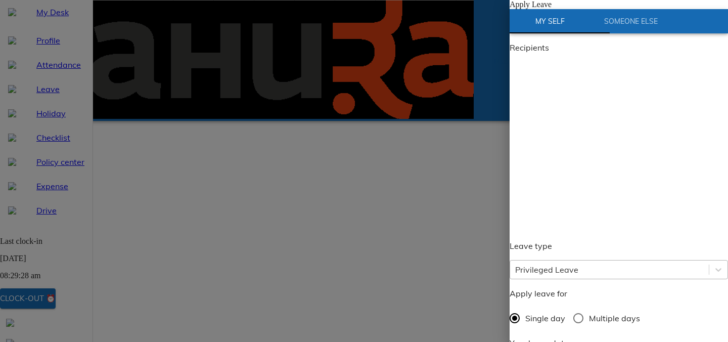  I want to click on a: Karl Fernandes, so click(619, 76).